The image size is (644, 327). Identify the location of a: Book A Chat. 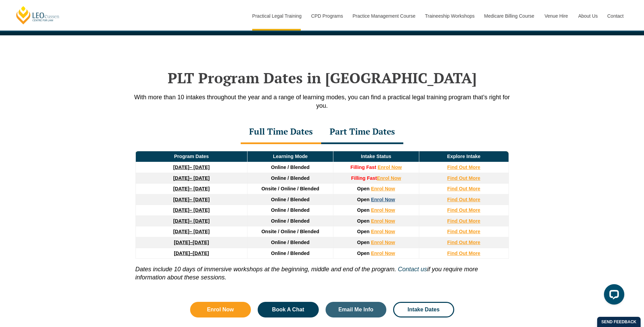
(289, 310).